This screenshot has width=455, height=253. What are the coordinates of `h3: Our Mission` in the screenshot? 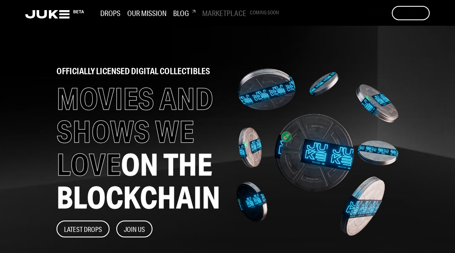 It's located at (147, 13).